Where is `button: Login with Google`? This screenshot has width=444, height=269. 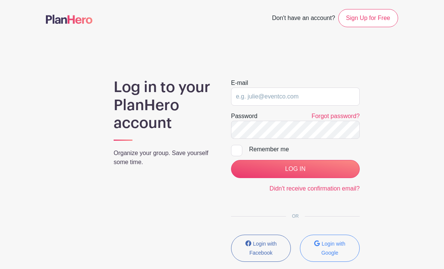 button: Login with Google is located at coordinates (330, 248).